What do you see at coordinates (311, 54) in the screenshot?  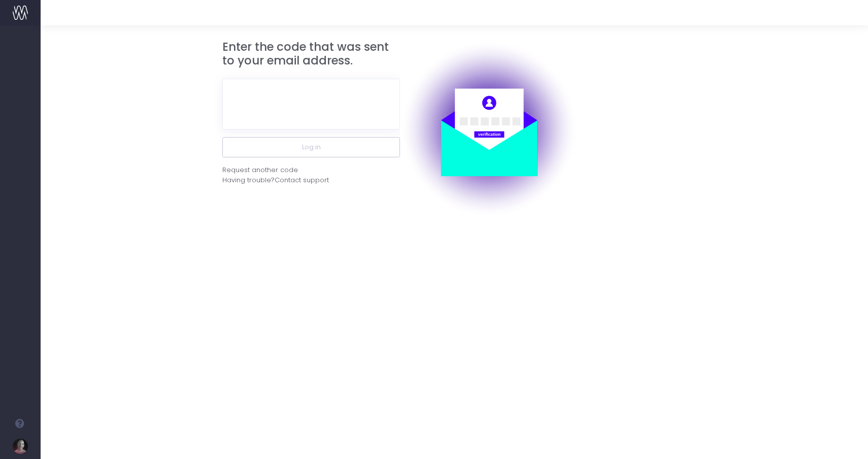 I see `h3: Enter the code that was sent to your email address.` at bounding box center [311, 54].